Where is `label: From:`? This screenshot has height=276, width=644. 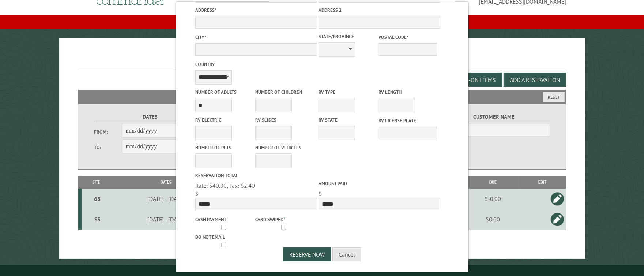 label: From: is located at coordinates (108, 132).